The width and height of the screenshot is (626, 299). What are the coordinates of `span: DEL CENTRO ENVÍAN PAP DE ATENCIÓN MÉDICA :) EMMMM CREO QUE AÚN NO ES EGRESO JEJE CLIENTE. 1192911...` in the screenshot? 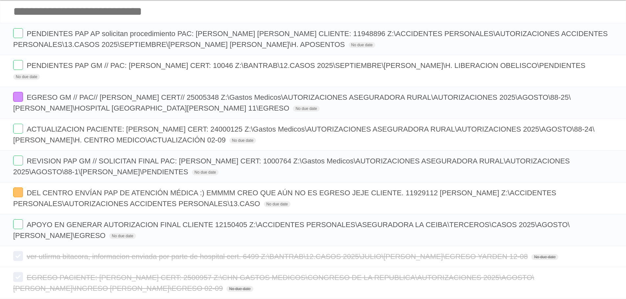 It's located at (285, 199).